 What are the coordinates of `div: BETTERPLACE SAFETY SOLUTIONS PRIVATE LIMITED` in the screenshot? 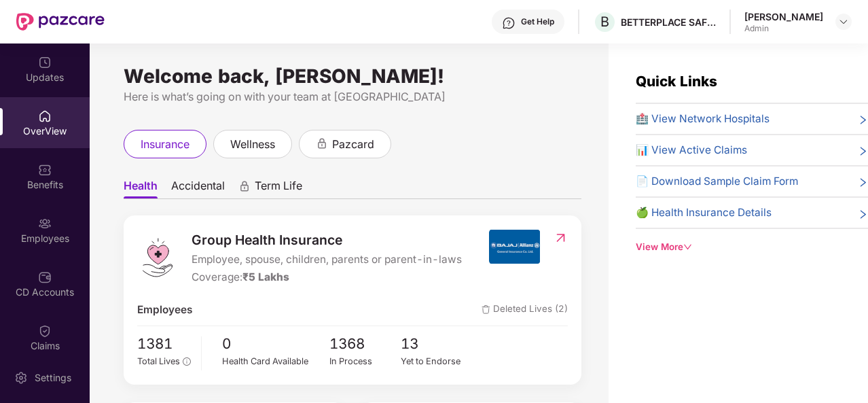 It's located at (669, 22).